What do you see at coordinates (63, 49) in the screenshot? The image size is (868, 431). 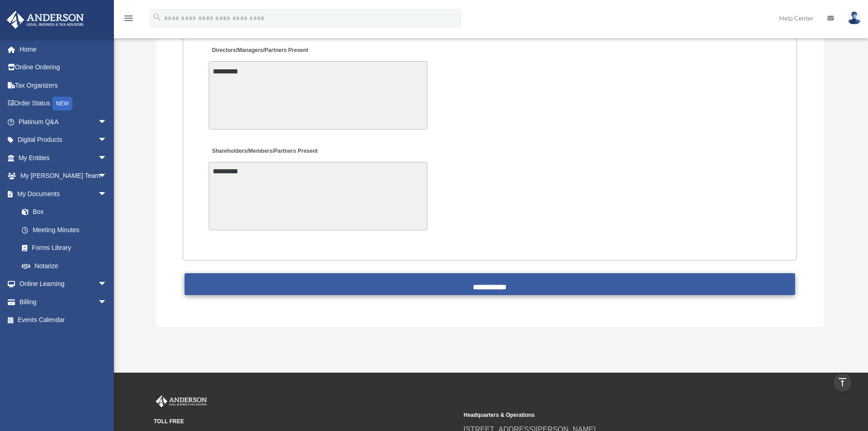 I see `a: Home` at bounding box center [63, 49].